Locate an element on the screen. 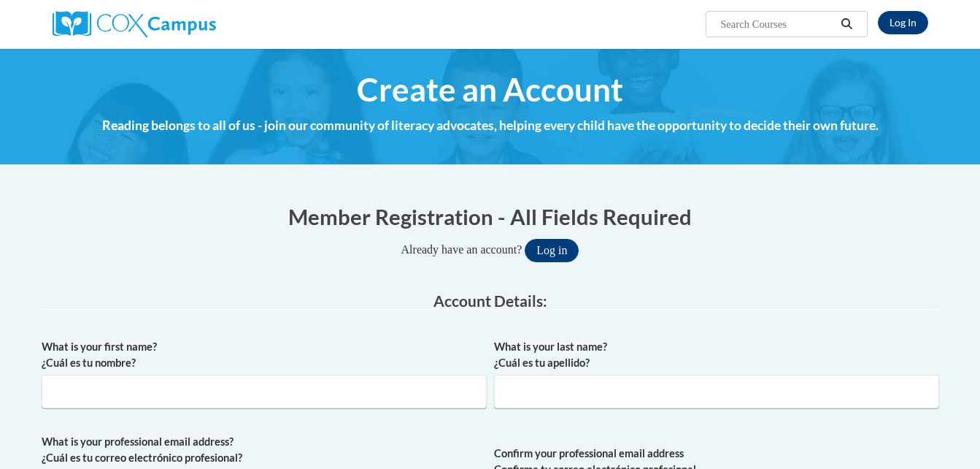 The height and width of the screenshot is (469, 980). span: Account Details: is located at coordinates (490, 300).